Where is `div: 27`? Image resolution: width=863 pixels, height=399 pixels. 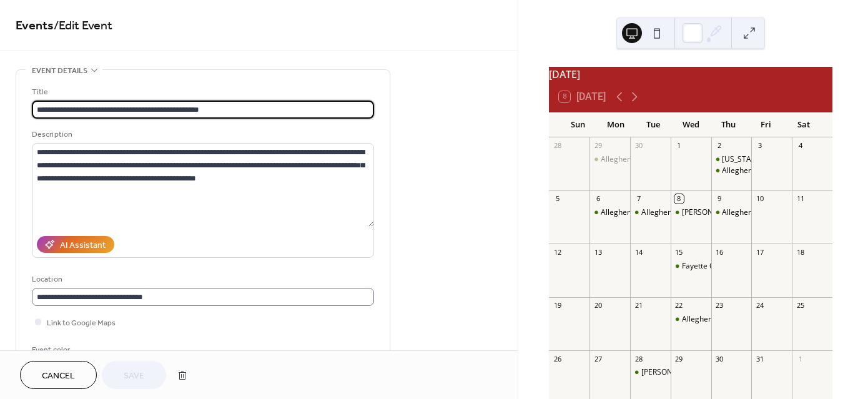
div: 27 is located at coordinates (598, 359).